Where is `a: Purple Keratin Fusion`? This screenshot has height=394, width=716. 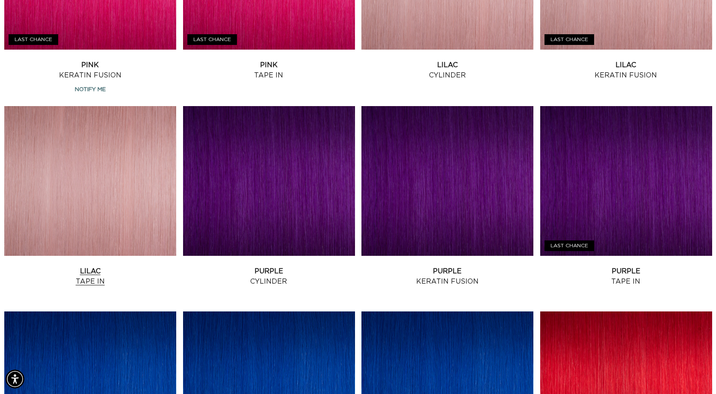
a: Purple Keratin Fusion is located at coordinates (448, 276).